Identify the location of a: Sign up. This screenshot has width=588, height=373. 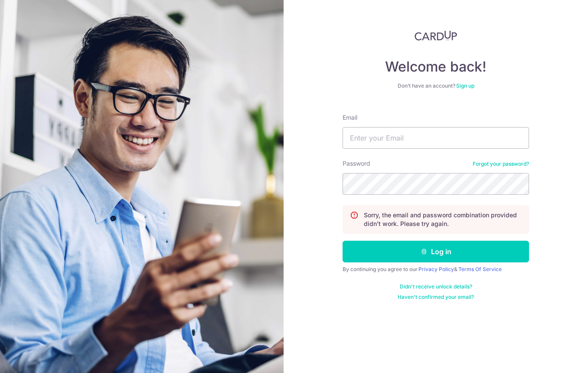
(465, 85).